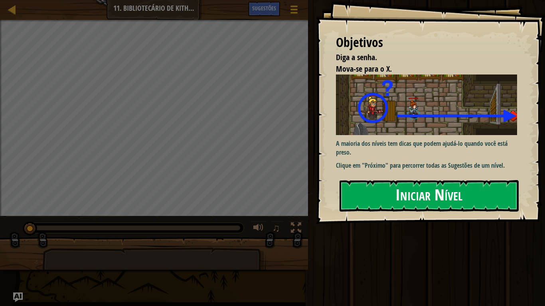 Image resolution: width=545 pixels, height=306 pixels. I want to click on li: Diga a senha., so click(420, 57).